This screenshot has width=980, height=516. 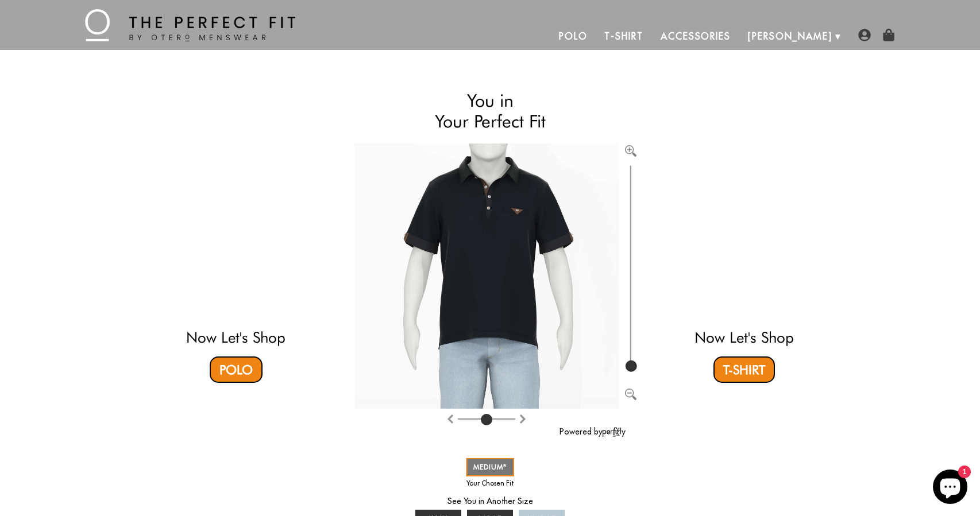 What do you see at coordinates (631, 393) in the screenshot?
I see `button: Zoom out` at bounding box center [631, 393].